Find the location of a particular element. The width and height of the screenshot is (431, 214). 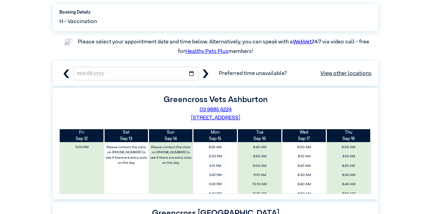

a: 03 9885 6224 is located at coordinates (216, 110).